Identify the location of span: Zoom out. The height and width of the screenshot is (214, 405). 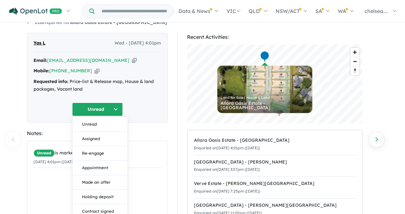
(355, 62).